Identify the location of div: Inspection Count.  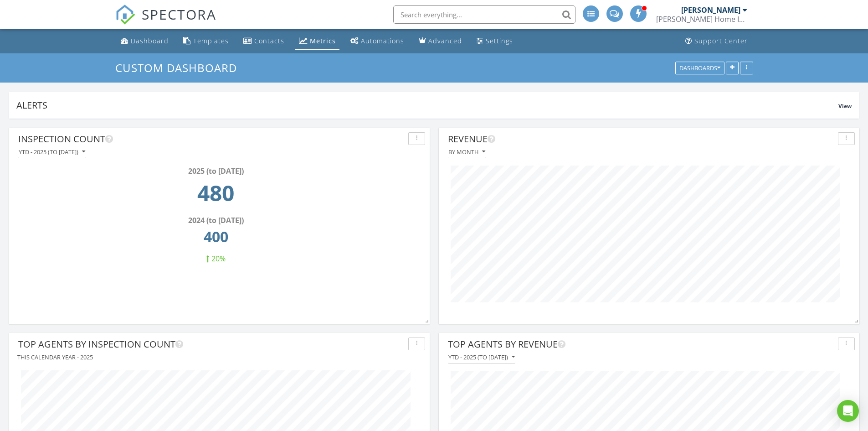
(212, 139).